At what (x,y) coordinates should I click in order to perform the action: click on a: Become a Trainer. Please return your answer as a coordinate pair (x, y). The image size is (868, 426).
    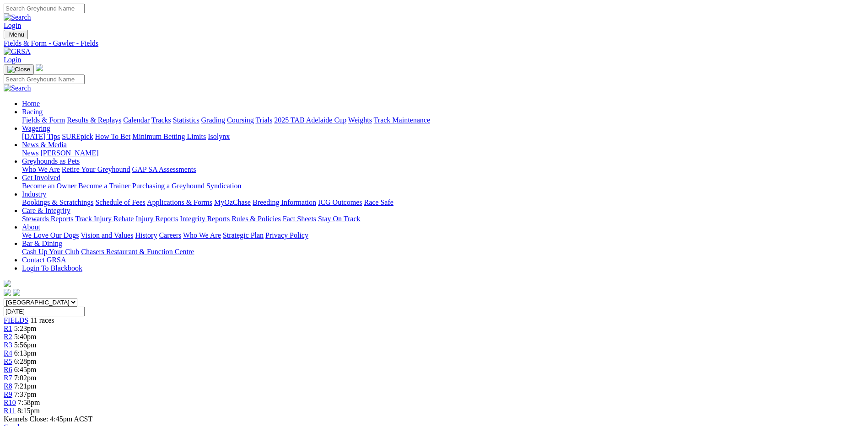
    Looking at the image, I should click on (105, 185).